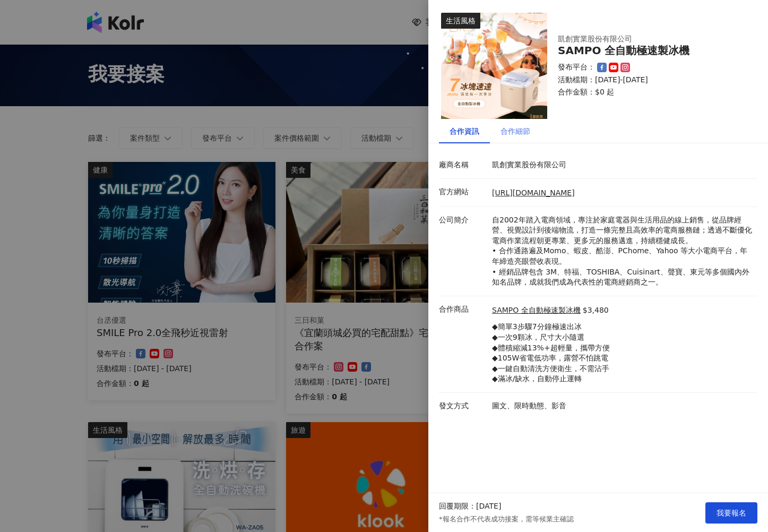 The image size is (768, 532). I want to click on div: 合作資訊, so click(464, 131).